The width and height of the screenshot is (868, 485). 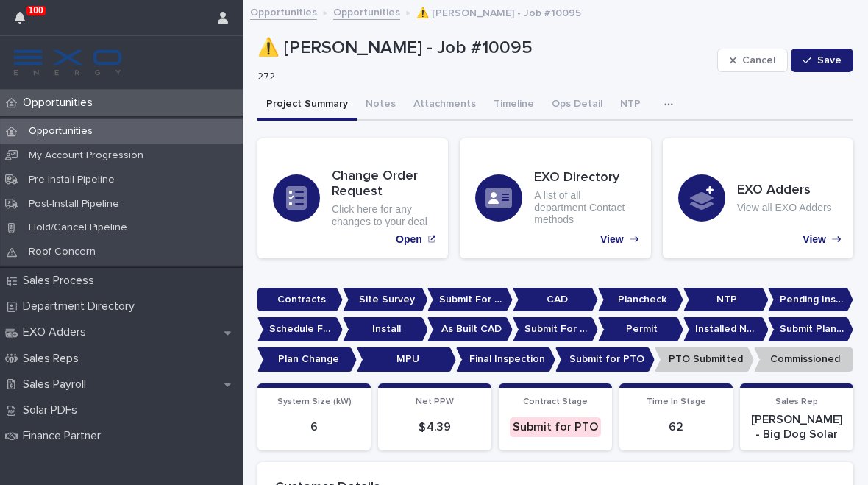 What do you see at coordinates (409, 239) in the screenshot?
I see `p: Open` at bounding box center [409, 239].